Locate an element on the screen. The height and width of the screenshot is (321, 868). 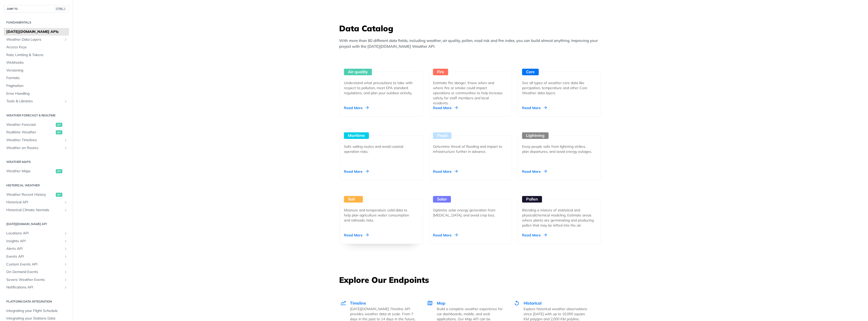
a: Core See all types of weather core data like percipation, temperature and other Core Weather data... is located at coordinates (559, 85).